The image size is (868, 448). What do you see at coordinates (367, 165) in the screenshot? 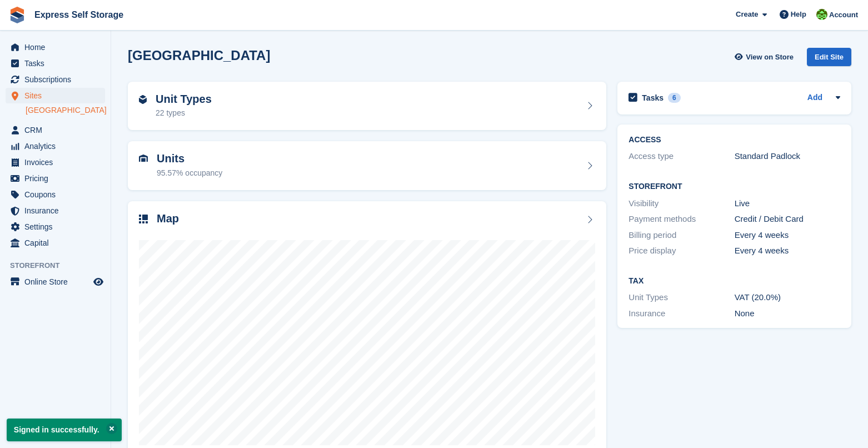
I see `a: Units 95.57% occupancy` at bounding box center [367, 165].